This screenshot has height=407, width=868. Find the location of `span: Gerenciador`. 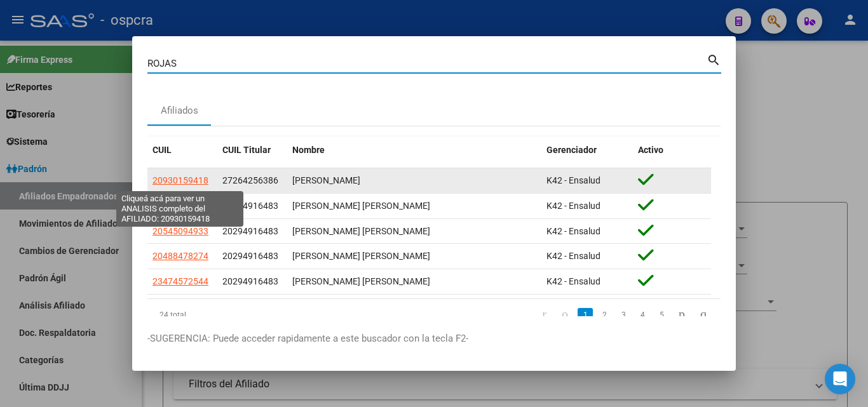

span: Gerenciador is located at coordinates (571, 150).